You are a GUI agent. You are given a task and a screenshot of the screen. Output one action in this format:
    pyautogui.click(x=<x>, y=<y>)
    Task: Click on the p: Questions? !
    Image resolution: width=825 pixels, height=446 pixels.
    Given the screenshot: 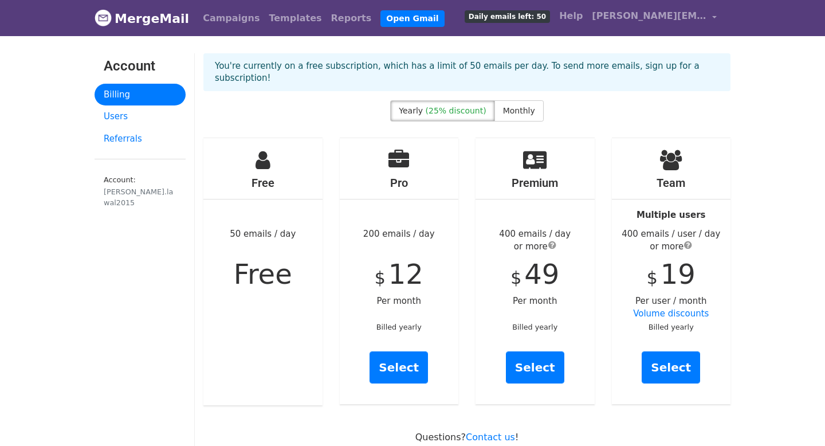 What is the action you would take?
    pyautogui.click(x=467, y=437)
    